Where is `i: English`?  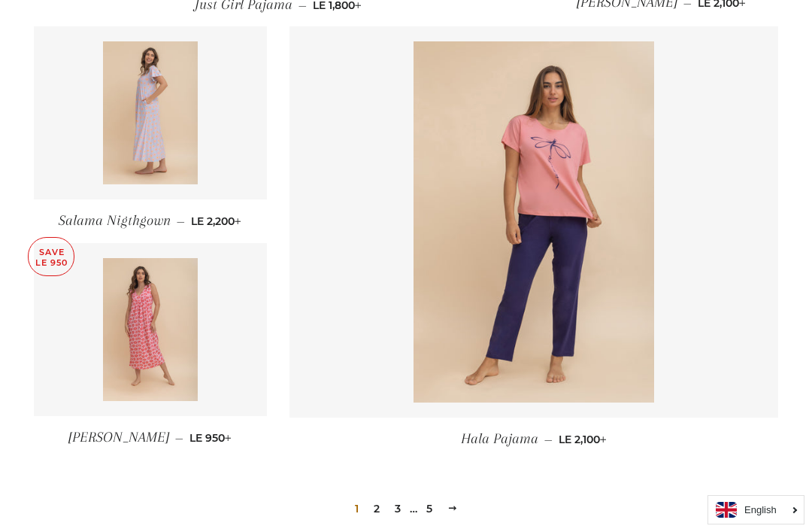 i: English is located at coordinates (760, 509).